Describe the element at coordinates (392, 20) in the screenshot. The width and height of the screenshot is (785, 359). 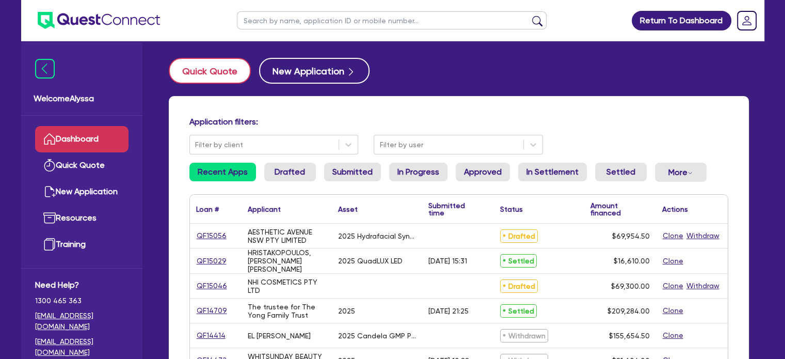
I see `input: Search by name, application ID or mobile number...` at that location.